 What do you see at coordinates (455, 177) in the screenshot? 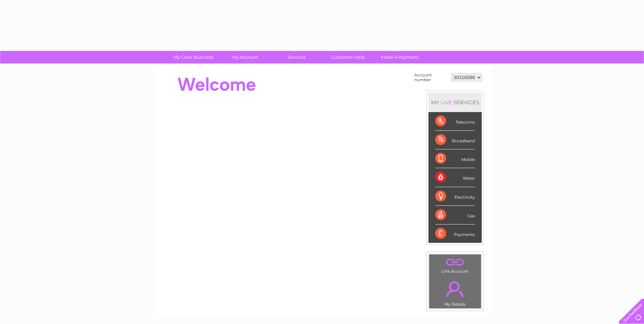
I see `div: Water` at bounding box center [455, 177].